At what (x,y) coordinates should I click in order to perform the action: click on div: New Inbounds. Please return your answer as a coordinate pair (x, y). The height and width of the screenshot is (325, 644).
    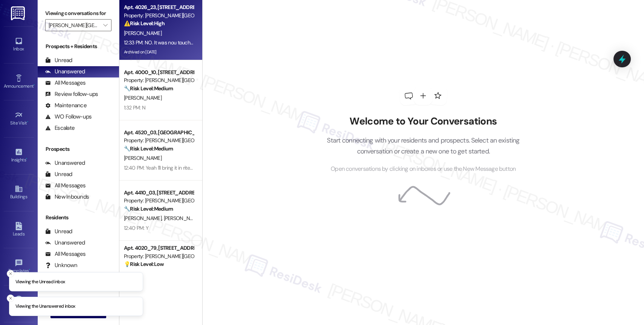
    Looking at the image, I should click on (67, 197).